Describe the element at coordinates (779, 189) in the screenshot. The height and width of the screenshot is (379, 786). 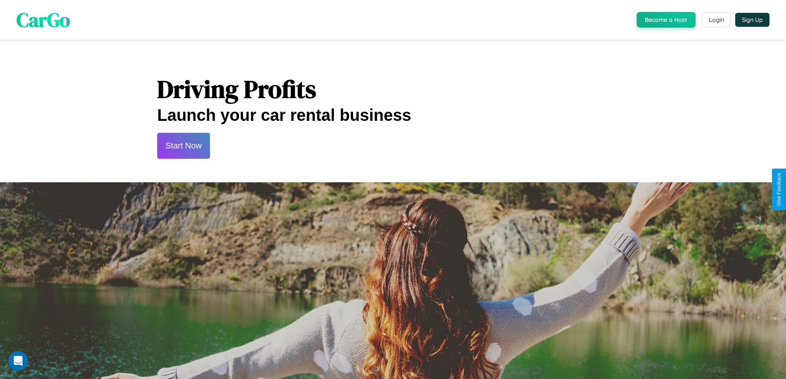
I see `div: Give Feedback` at that location.